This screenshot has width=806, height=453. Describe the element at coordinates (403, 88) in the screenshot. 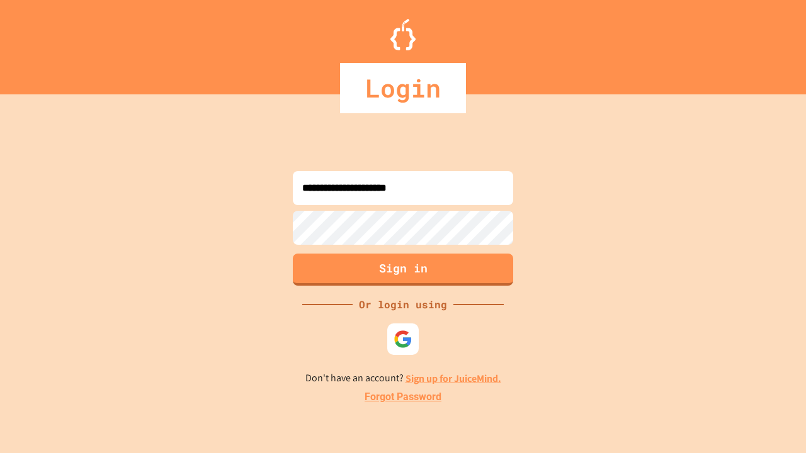

I see `div: Login` at that location.